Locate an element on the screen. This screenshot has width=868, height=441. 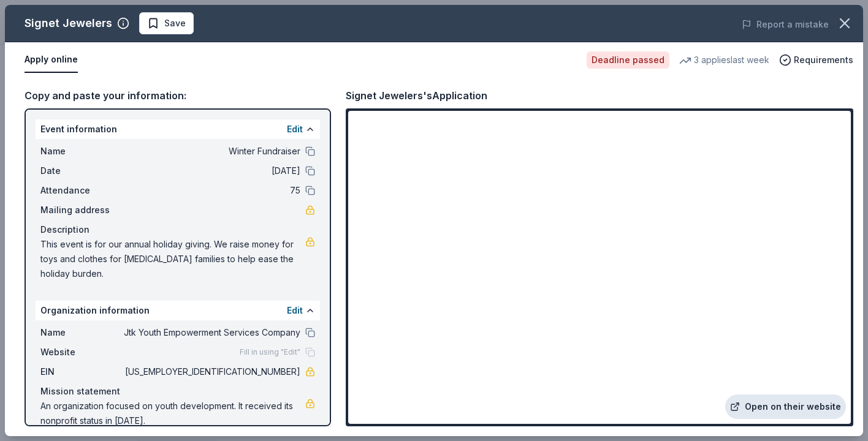
button: Requirements is located at coordinates (816, 60).